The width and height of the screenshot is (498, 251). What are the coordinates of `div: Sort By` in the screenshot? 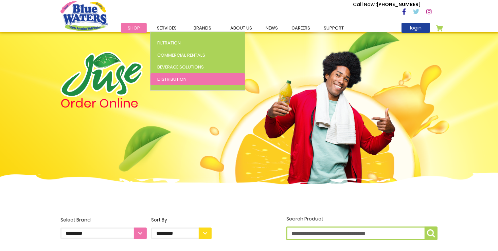 It's located at (181, 220).